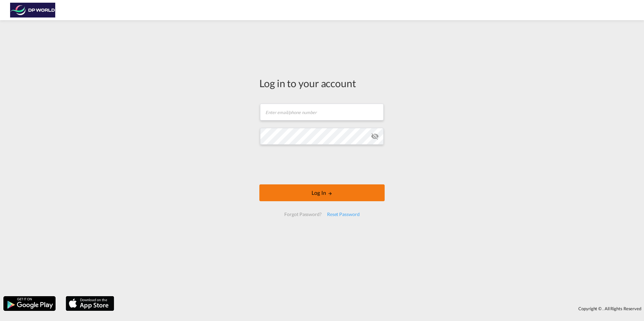  Describe the element at coordinates (322, 193) in the screenshot. I see `button: LOGIN` at that location.